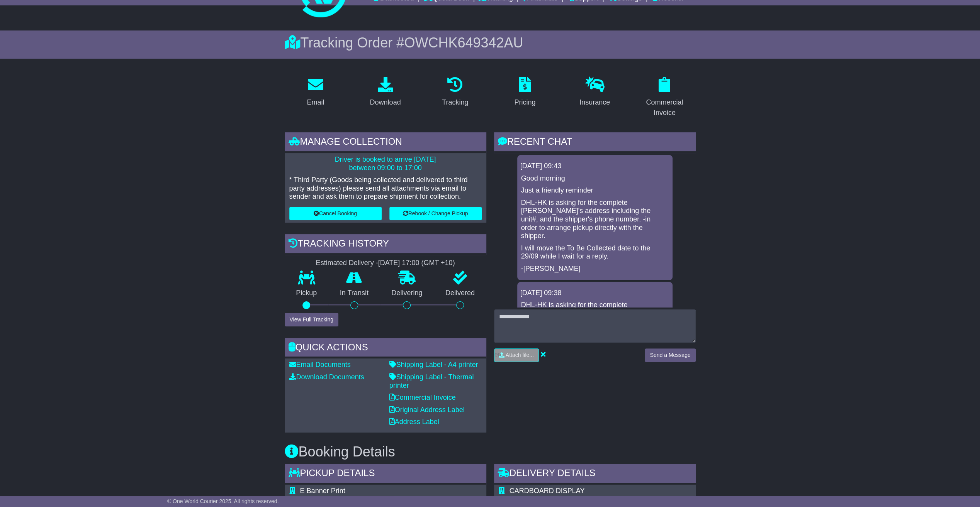 The image size is (980, 507). What do you see at coordinates (385, 188) in the screenshot?
I see `p: * Third Party (Goods being collected and delivered to third party addresses) please send all atta...` at bounding box center [385, 188].